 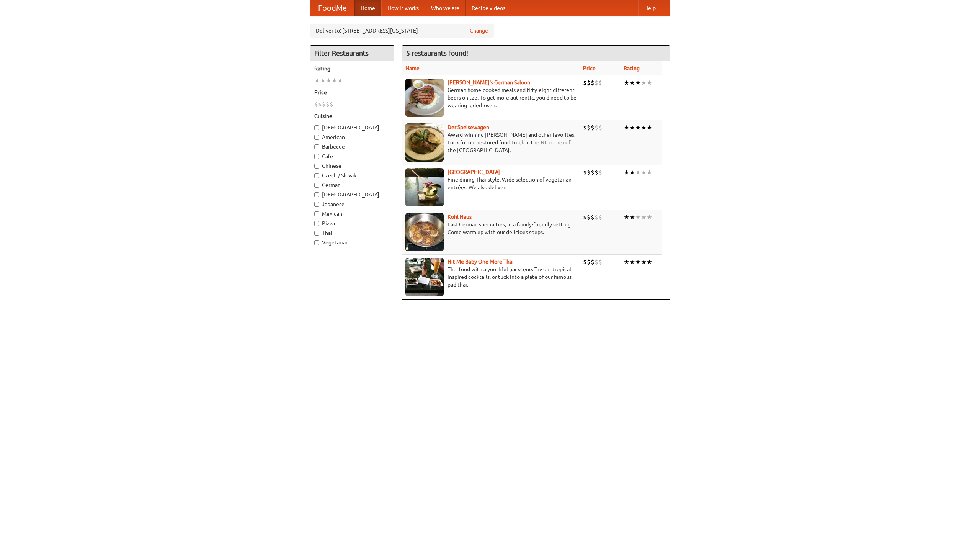 I want to click on label: Thai, so click(x=352, y=233).